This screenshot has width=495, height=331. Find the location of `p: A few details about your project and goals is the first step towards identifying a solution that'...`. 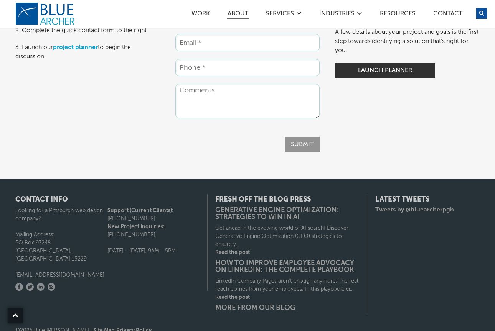

p: A few details about your project and goals is the first step towards identifying a solution that'... is located at coordinates (407, 41).